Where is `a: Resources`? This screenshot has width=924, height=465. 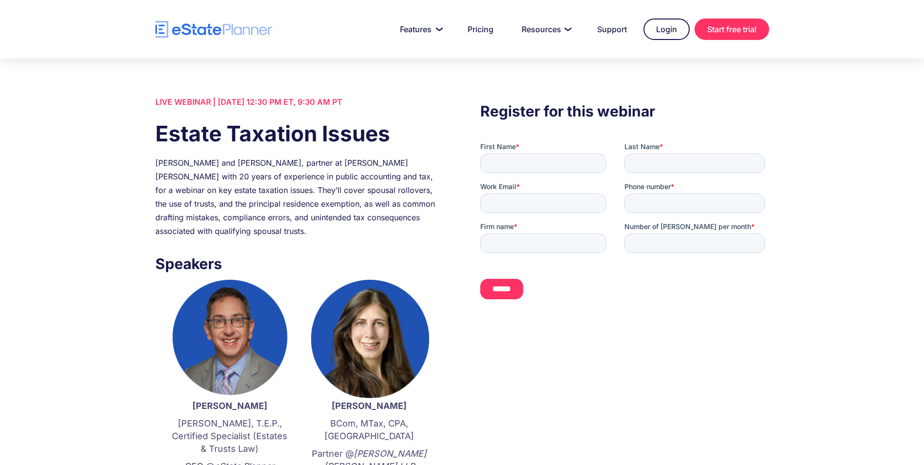
a: Resources is located at coordinates (545, 29).